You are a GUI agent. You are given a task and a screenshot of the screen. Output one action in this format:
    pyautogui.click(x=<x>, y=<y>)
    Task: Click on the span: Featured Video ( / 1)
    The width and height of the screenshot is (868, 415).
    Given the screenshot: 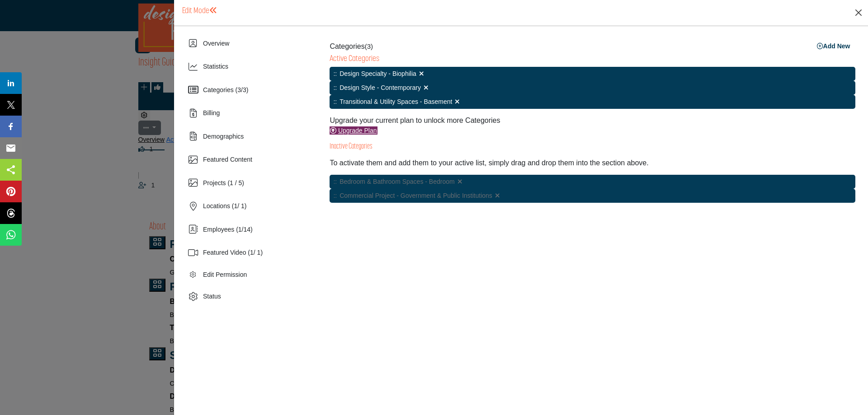 What is the action you would take?
    pyautogui.click(x=233, y=253)
    